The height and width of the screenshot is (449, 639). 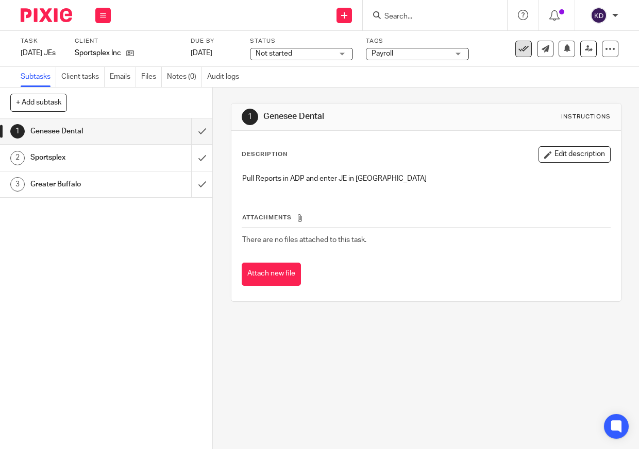 I want to click on label: Due by, so click(x=214, y=41).